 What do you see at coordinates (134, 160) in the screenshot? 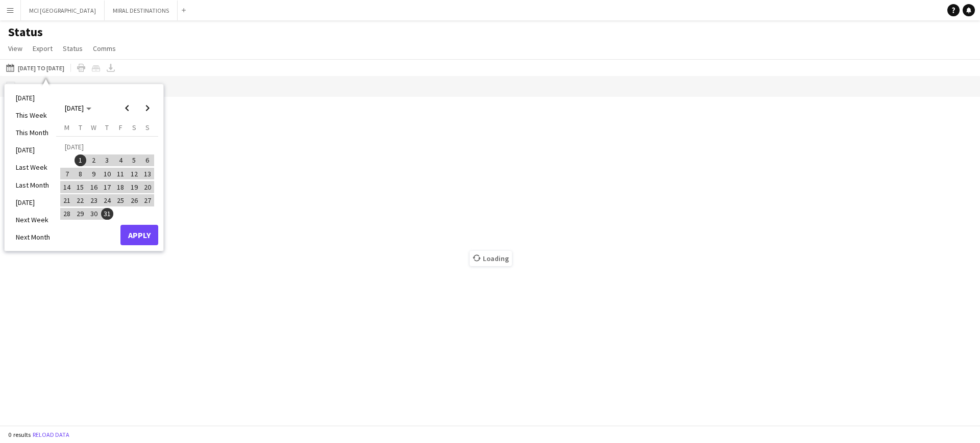
I see `button: 05-07-2025` at bounding box center [134, 160].